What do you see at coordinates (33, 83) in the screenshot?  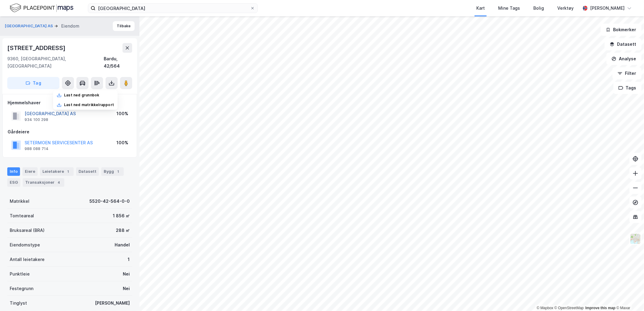 I see `button: Tag` at bounding box center [33, 83].